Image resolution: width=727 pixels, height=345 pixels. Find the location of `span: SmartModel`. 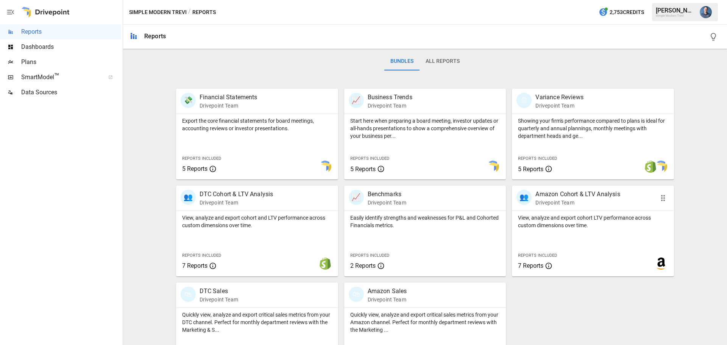

span: SmartModel is located at coordinates (61, 77).